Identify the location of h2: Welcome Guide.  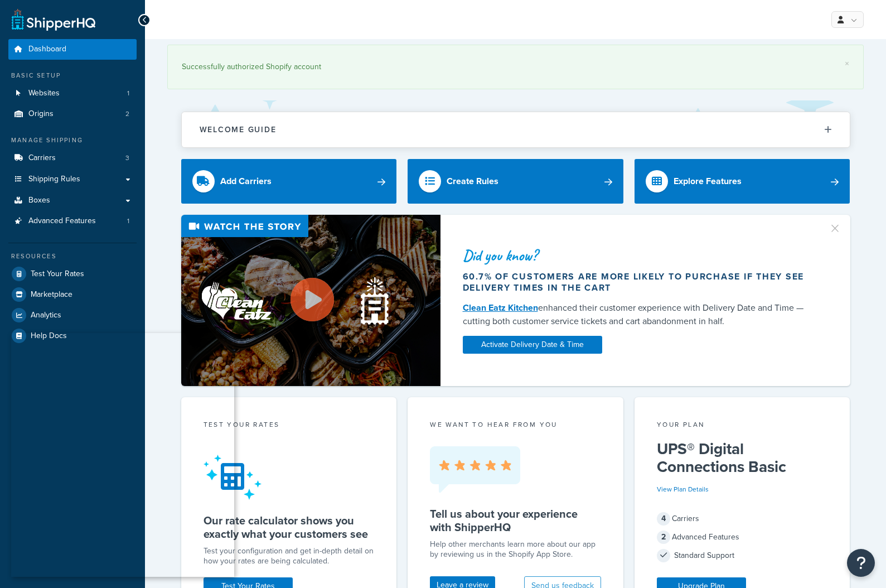
(238, 130).